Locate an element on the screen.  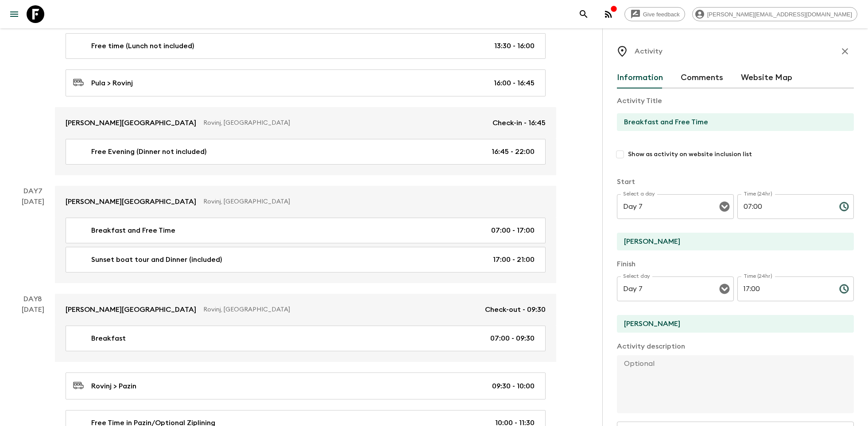
p: Check-in - 16:45 is located at coordinates (519, 123).